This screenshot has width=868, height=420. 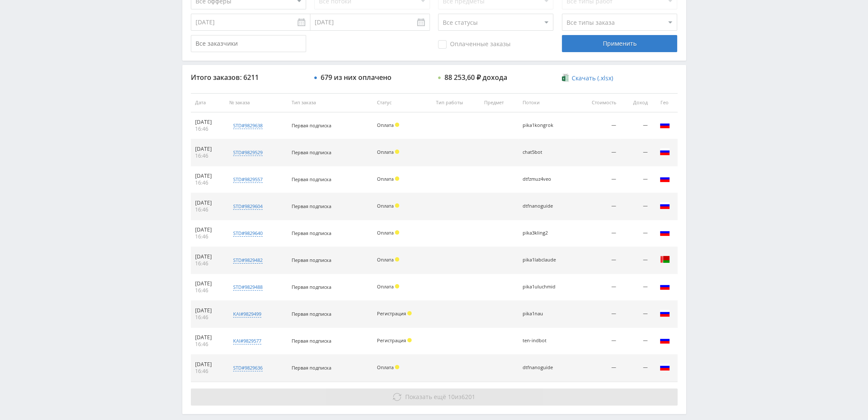 I want to click on div: pika1labclaude, so click(x=541, y=260).